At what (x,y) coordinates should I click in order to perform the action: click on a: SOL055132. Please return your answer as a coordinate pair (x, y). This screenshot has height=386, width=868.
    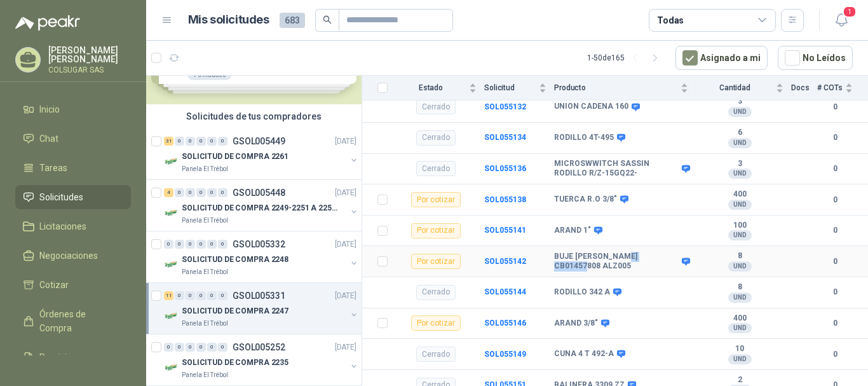
    Looking at the image, I should click on (506, 107).